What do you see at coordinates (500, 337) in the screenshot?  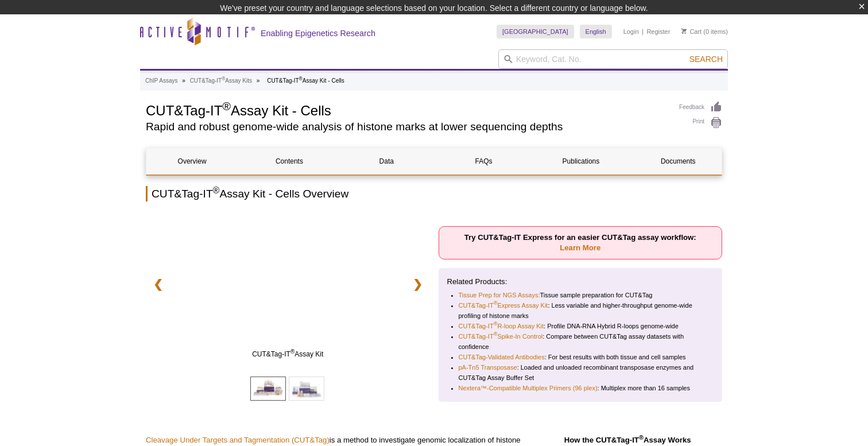 I see `a: CUT&Tag-IT®Spike-In Control` at bounding box center [500, 337].